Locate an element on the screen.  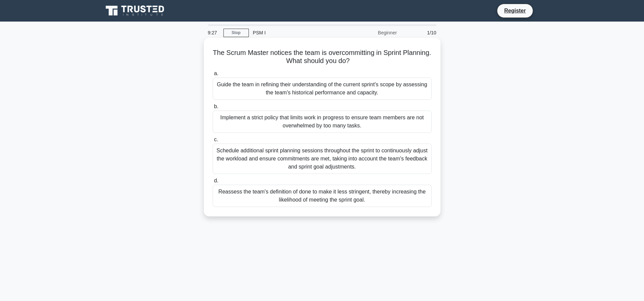
span: a. is located at coordinates (216, 73).